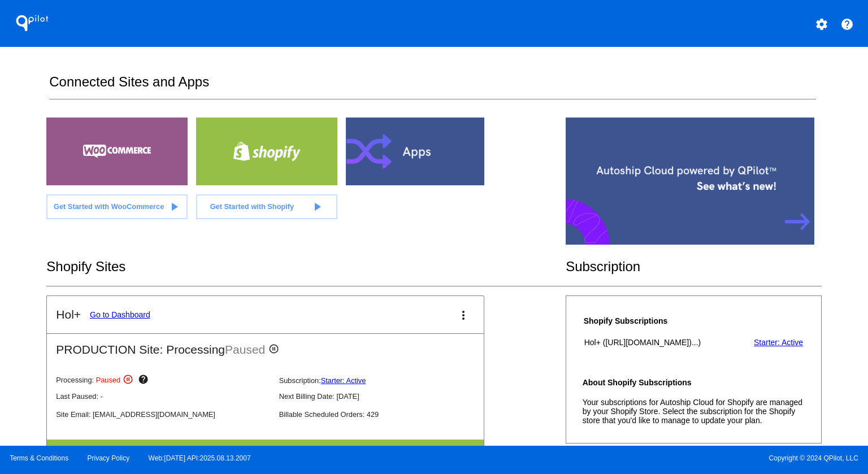  Describe the element at coordinates (265, 345) in the screenshot. I see `h2: PRODUCTION Site: Processing` at that location.